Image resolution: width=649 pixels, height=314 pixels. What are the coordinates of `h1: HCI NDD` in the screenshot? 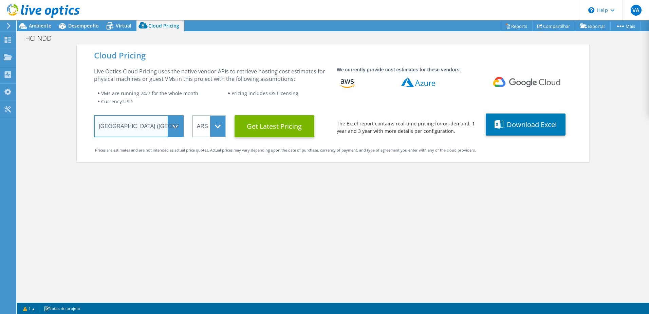 It's located at (42, 38).